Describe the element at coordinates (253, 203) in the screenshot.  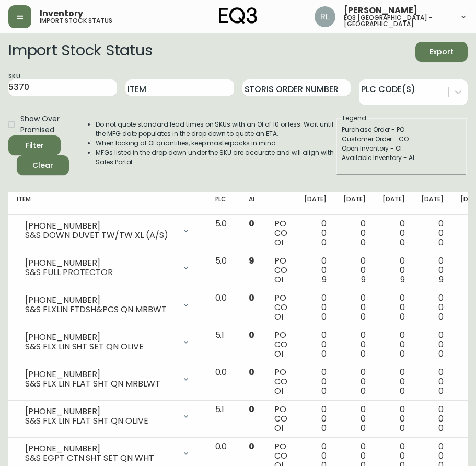
I see `th: AI` at that location.